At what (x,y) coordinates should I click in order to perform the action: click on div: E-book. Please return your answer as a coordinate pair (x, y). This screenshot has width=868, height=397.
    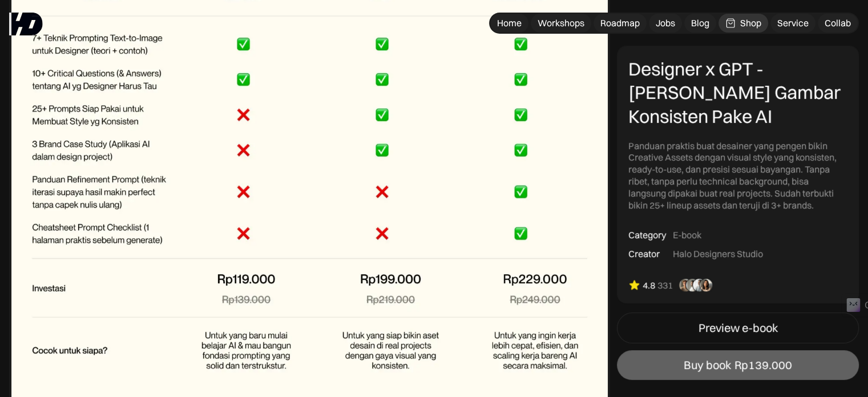
    Looking at the image, I should click on (687, 235).